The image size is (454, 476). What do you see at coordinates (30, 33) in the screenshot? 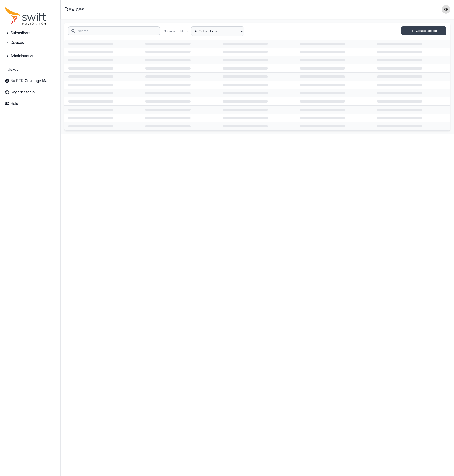
I see `button: Subscribers` at bounding box center [30, 33].